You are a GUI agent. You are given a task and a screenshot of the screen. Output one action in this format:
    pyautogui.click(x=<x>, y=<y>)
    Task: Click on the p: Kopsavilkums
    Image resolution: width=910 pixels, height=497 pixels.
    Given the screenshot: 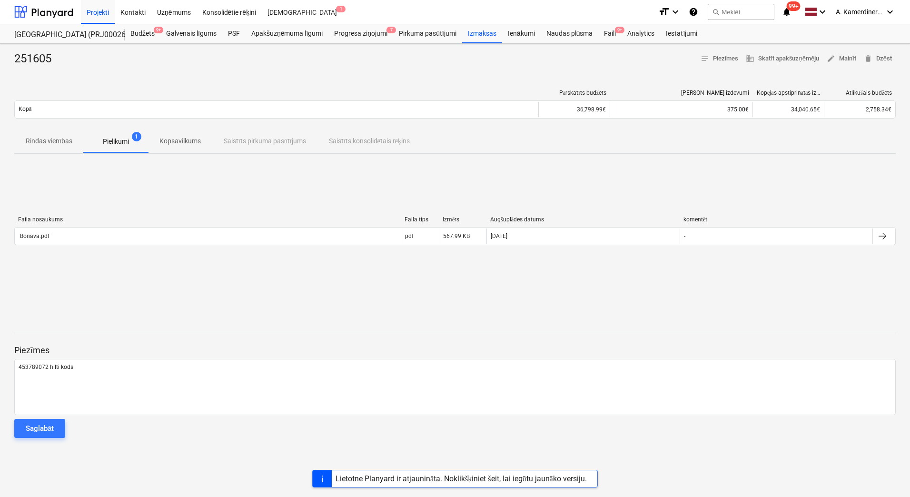 What is the action you would take?
    pyautogui.click(x=180, y=141)
    